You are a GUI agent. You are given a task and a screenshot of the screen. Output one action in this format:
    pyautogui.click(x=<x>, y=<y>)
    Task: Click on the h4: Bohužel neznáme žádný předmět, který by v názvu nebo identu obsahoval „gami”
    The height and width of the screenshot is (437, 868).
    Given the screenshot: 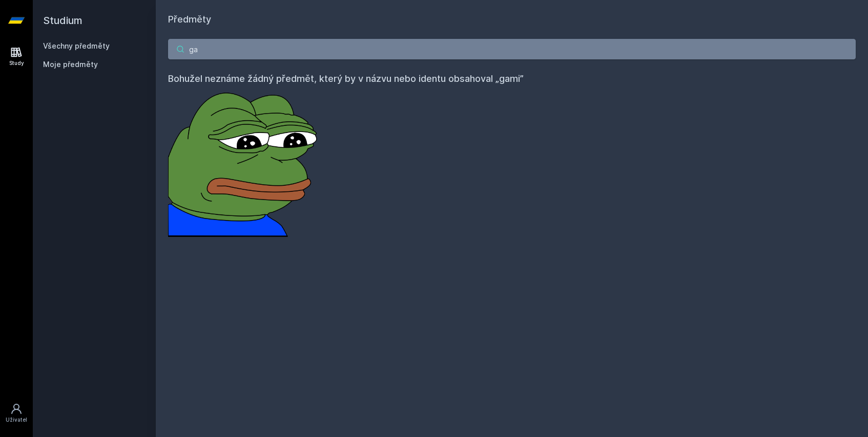 What is the action you would take?
    pyautogui.click(x=512, y=79)
    